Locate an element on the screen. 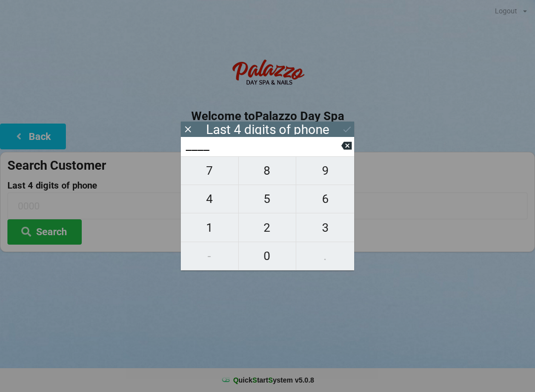 The width and height of the screenshot is (535, 392). button: 6 is located at coordinates (325, 199).